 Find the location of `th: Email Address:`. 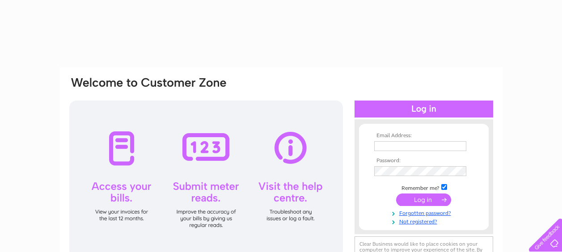

th: Email Address: is located at coordinates (424, 136).